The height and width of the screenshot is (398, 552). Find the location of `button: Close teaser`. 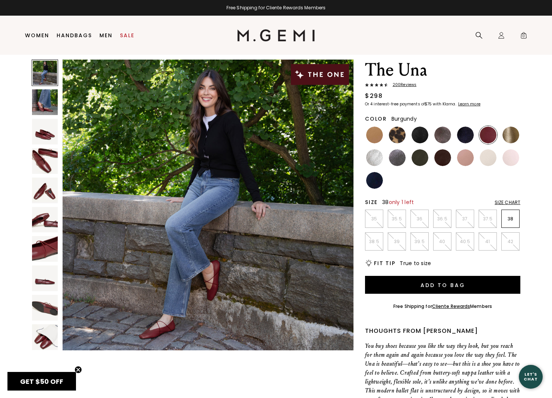

button: Close teaser is located at coordinates (78, 370).